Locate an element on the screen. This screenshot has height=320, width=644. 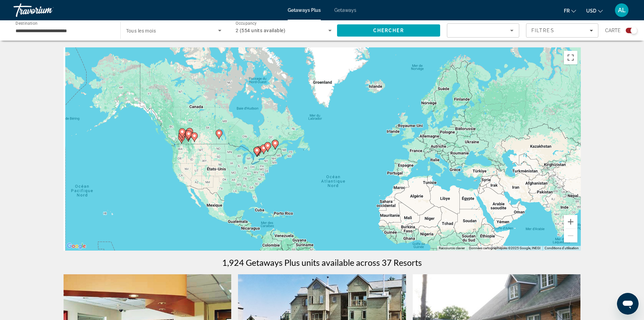
span: Données cartographiques ©2025 Google, INEGI is located at coordinates (505, 248).